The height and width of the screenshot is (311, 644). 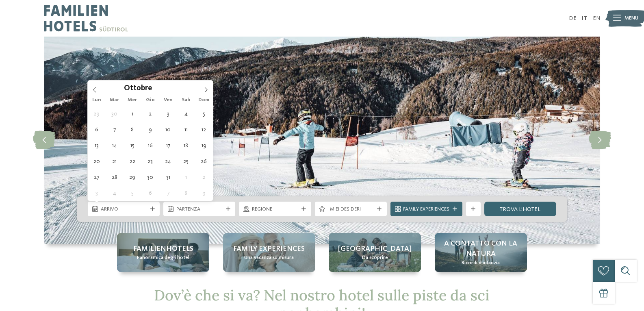 I want to click on a: IT, so click(x=585, y=18).